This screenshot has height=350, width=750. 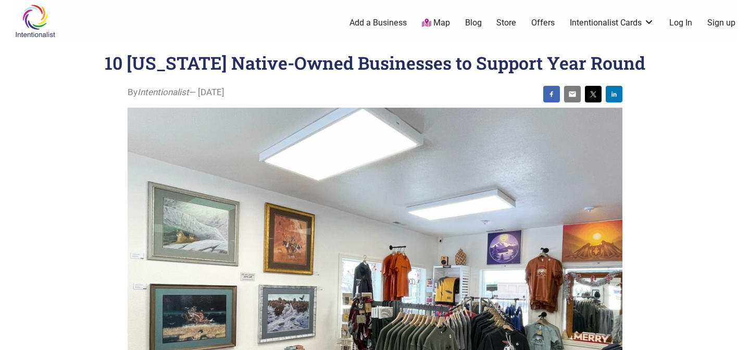 What do you see at coordinates (35, 21) in the screenshot?
I see `img: Intentionalist` at bounding box center [35, 21].